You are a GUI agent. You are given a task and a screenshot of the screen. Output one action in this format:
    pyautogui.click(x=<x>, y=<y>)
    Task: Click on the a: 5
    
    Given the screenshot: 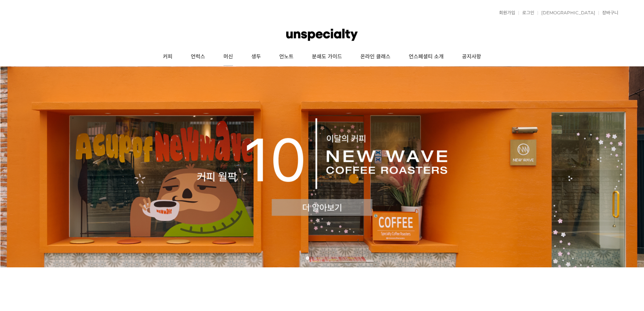 What is the action you would take?
    pyautogui.click(x=337, y=258)
    